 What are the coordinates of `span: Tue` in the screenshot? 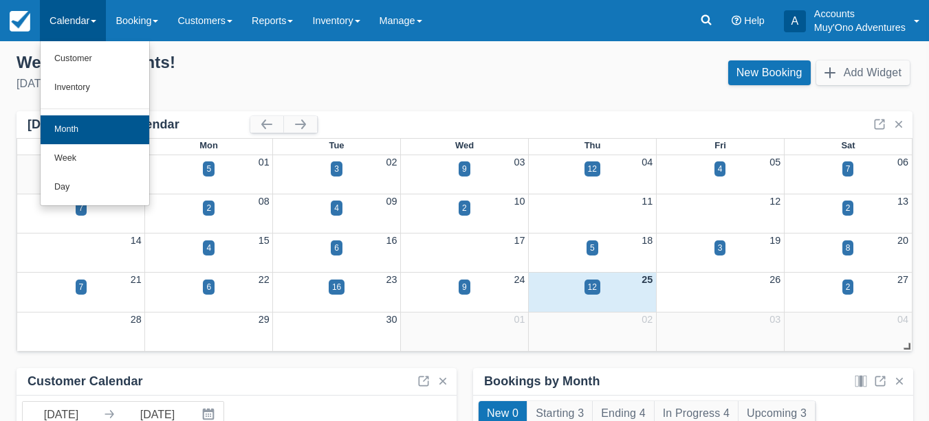 It's located at (336, 145).